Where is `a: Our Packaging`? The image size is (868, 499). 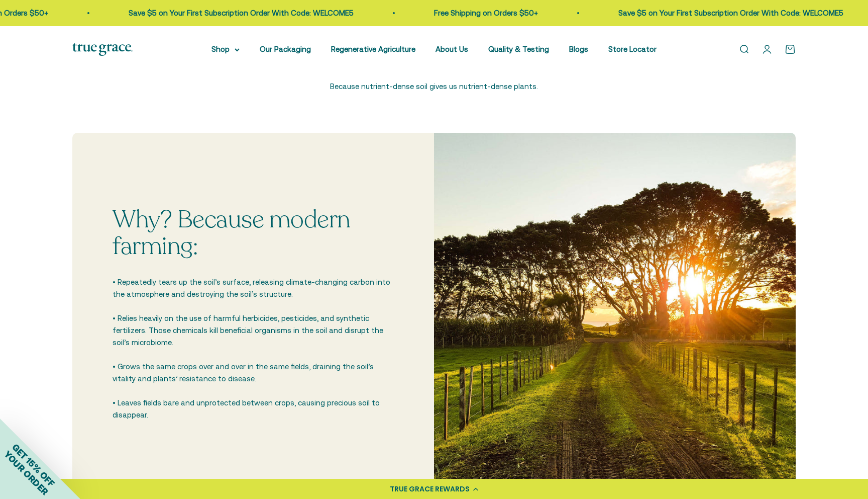 a: Our Packaging is located at coordinates (285, 49).